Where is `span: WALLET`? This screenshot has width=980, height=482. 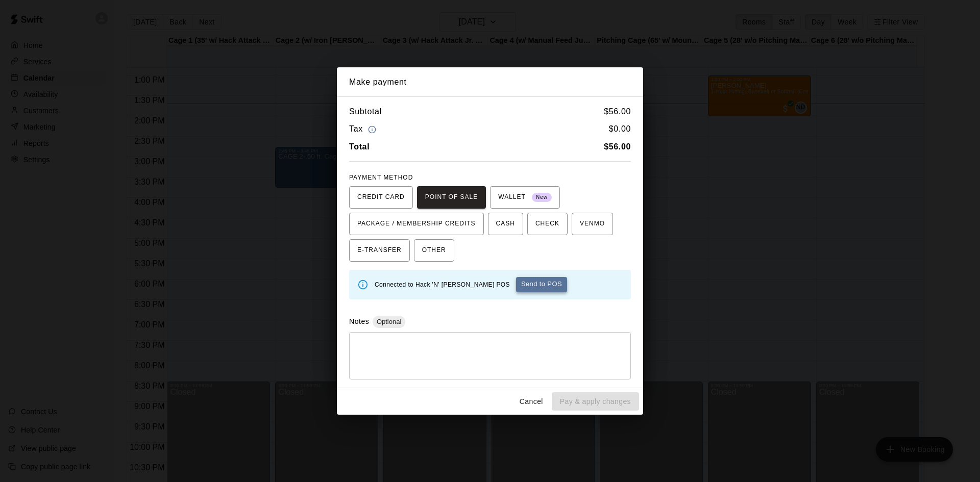
span: WALLET is located at coordinates (525, 197).